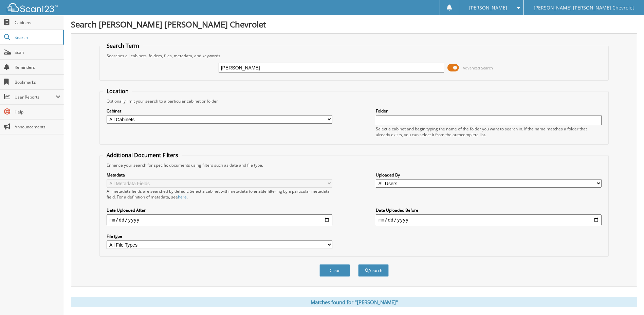 The width and height of the screenshot is (644, 315). I want to click on span: Bookmarks, so click(38, 82).